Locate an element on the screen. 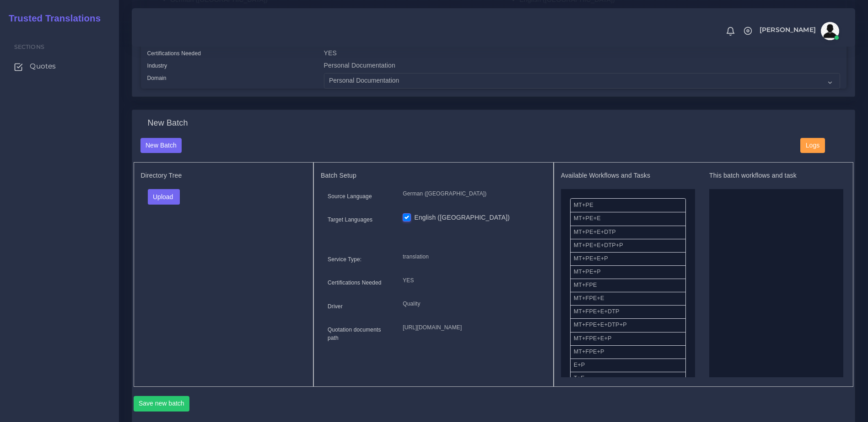  h2: Trusted Translations is located at coordinates (51, 18).